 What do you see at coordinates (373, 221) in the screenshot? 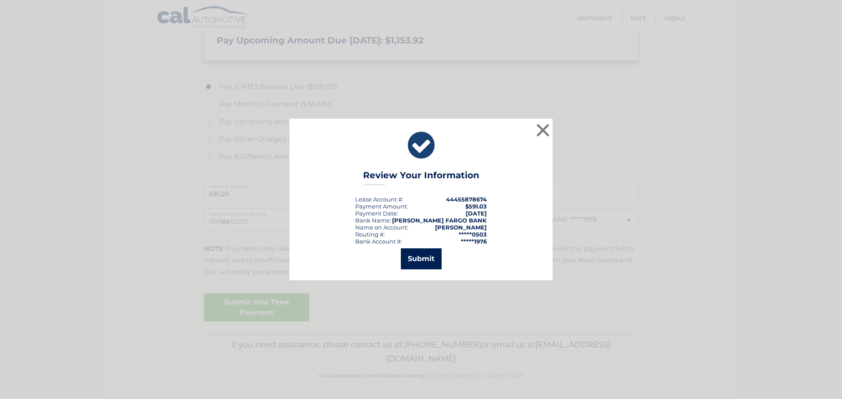
I see `div: Bank Name:` at bounding box center [373, 221].